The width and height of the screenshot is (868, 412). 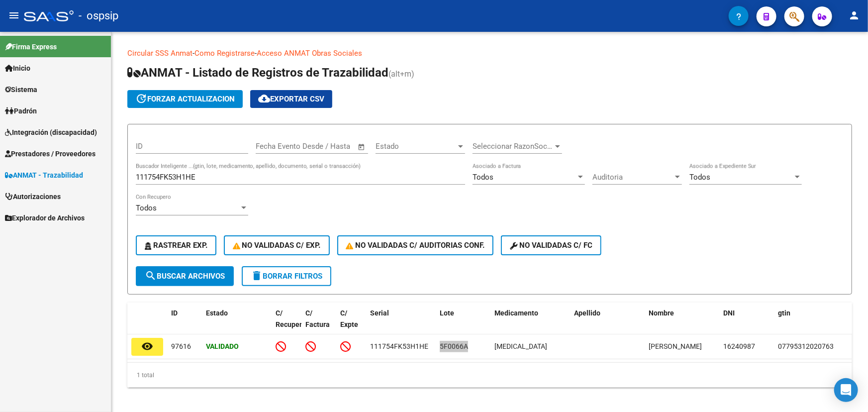 I want to click on span: Seleccionar RazonSocial, so click(x=513, y=147).